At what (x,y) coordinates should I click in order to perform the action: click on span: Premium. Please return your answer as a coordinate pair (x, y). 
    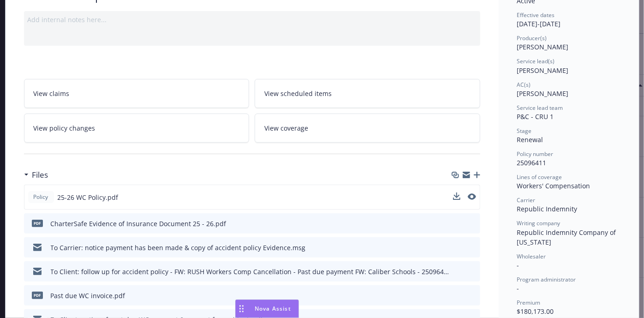
    Looking at the image, I should click on (529, 303).